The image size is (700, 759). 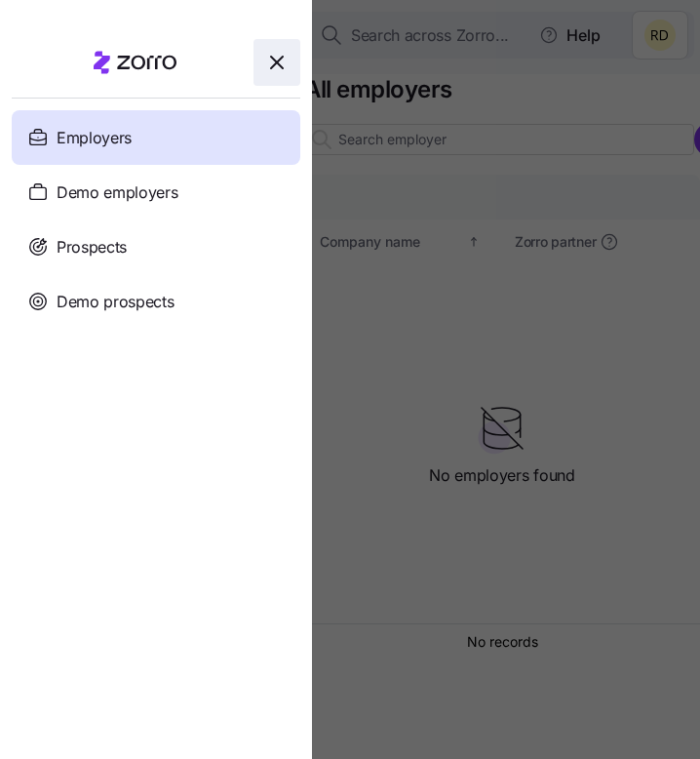 What do you see at coordinates (115, 301) in the screenshot?
I see `span: Demo prospects` at bounding box center [115, 301].